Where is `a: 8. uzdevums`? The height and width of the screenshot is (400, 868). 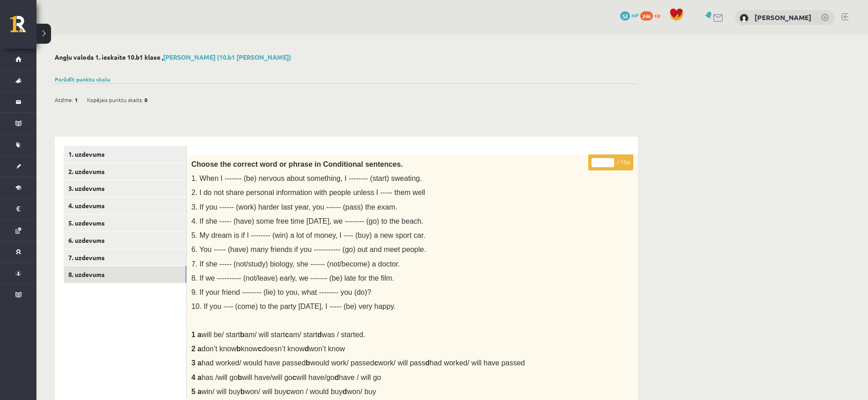 a: 8. uzdevums is located at coordinates (125, 274).